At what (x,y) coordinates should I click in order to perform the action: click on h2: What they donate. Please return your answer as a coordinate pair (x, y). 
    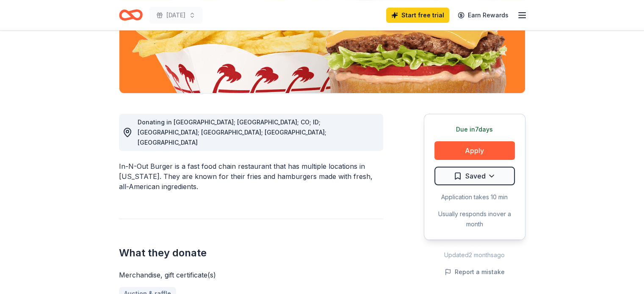
    Looking at the image, I should click on (251, 252).